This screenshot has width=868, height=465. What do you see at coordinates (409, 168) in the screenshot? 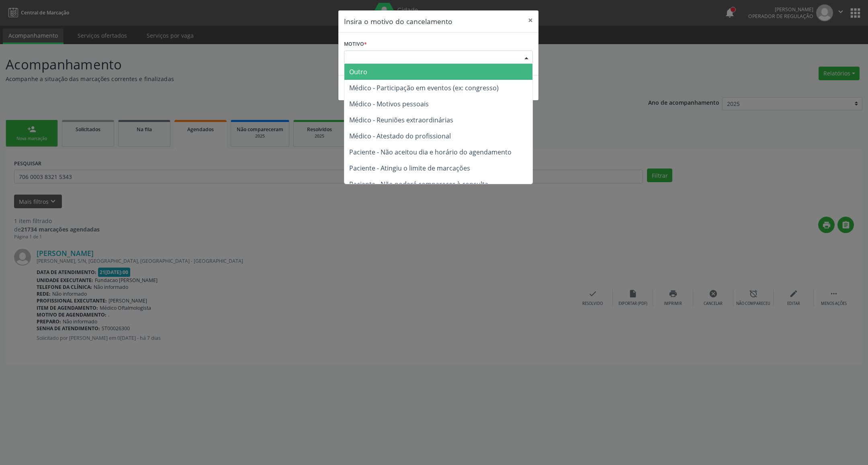
I see `span: Paciente - Atingiu o limite de marcações` at bounding box center [409, 168].